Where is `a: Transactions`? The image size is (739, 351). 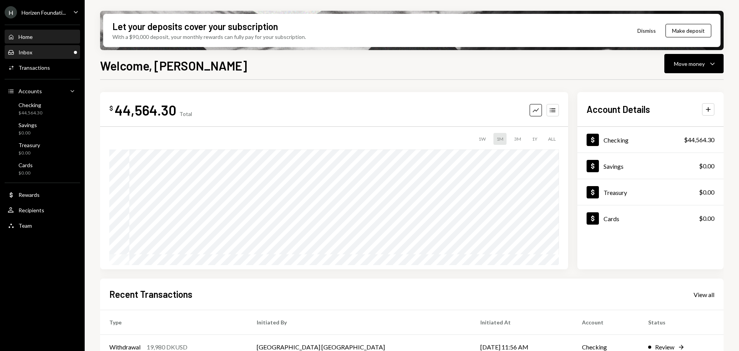 a: Transactions is located at coordinates (42, 67).